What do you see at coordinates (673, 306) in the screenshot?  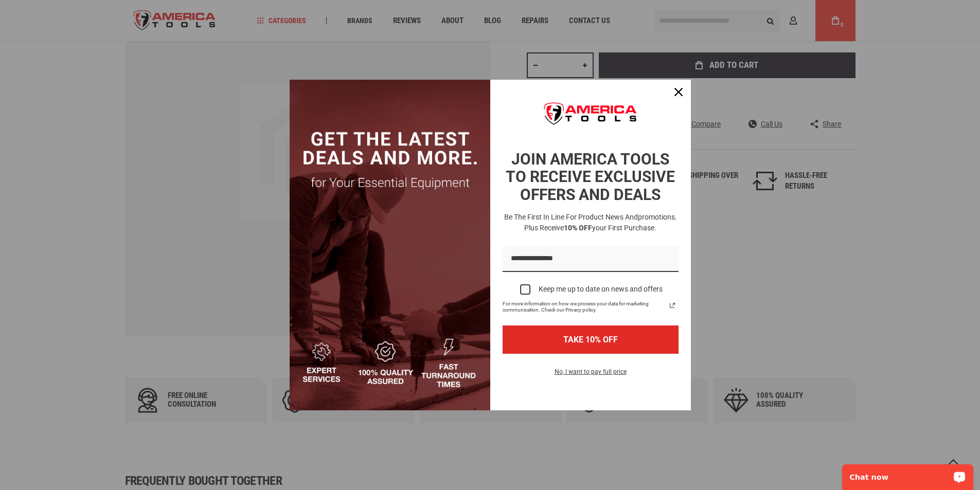 I see `a: Read our Privacy Policy` at bounding box center [673, 306].